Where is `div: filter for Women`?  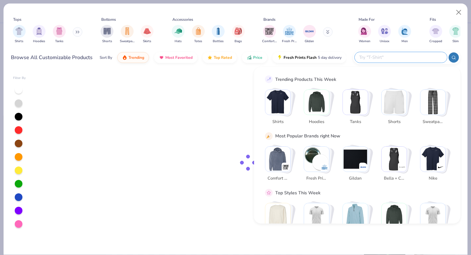
div: filter for Women is located at coordinates (364, 34).